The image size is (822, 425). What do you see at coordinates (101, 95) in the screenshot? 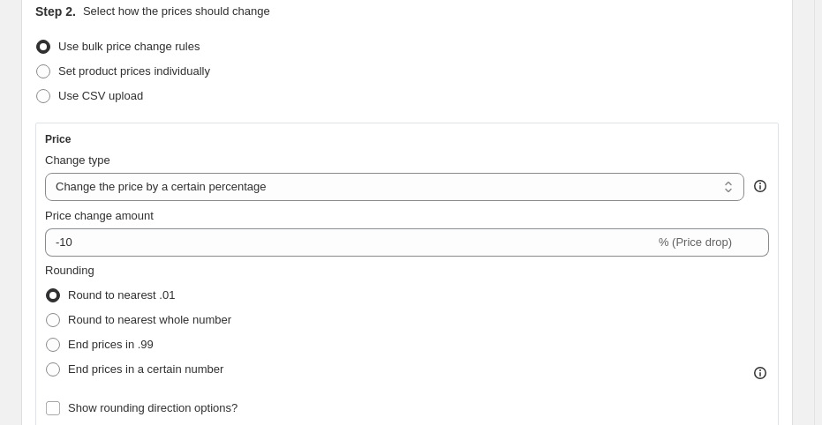
I see `span: Use CSV upload` at bounding box center [101, 95].